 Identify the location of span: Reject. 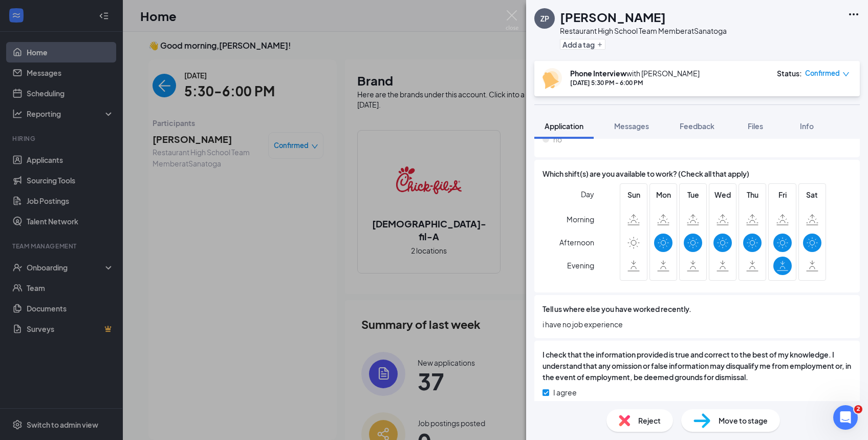
(649, 420).